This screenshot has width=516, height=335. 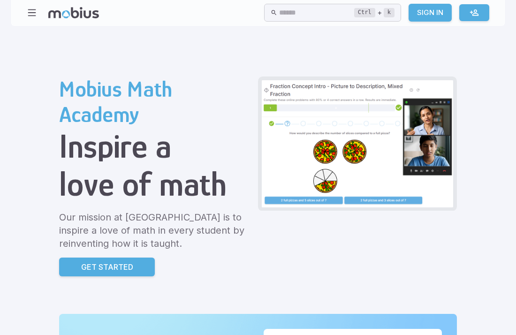 I want to click on kbd: Ctrl, so click(x=365, y=13).